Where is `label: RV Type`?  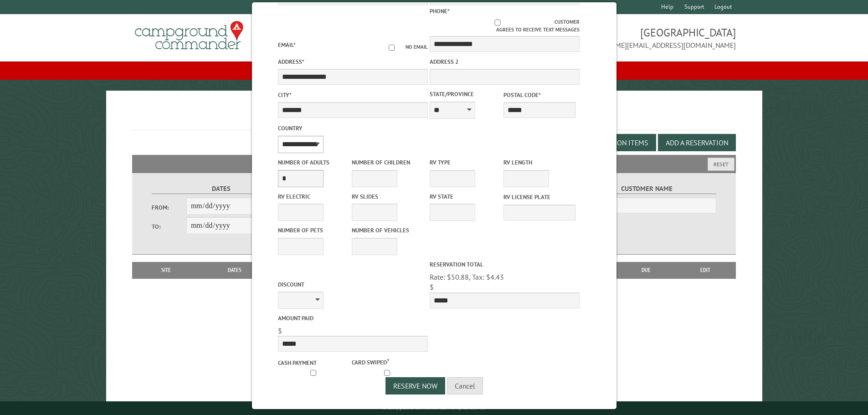
label: RV Type is located at coordinates (466, 163).